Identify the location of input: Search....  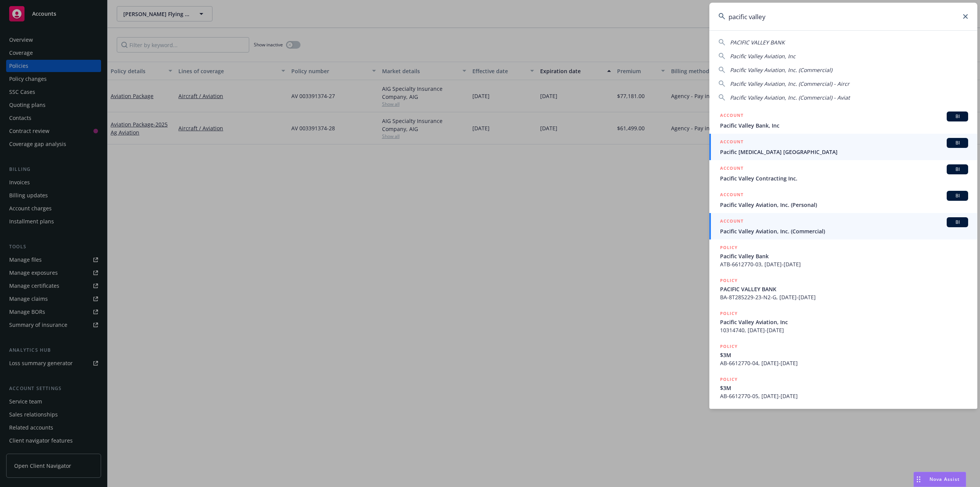
(843, 17).